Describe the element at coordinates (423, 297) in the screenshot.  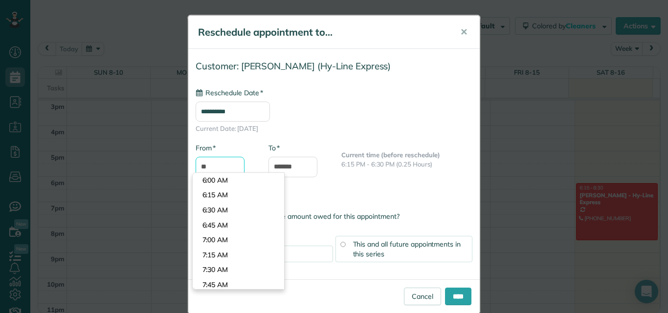
I see `a: Cancel` at that location.